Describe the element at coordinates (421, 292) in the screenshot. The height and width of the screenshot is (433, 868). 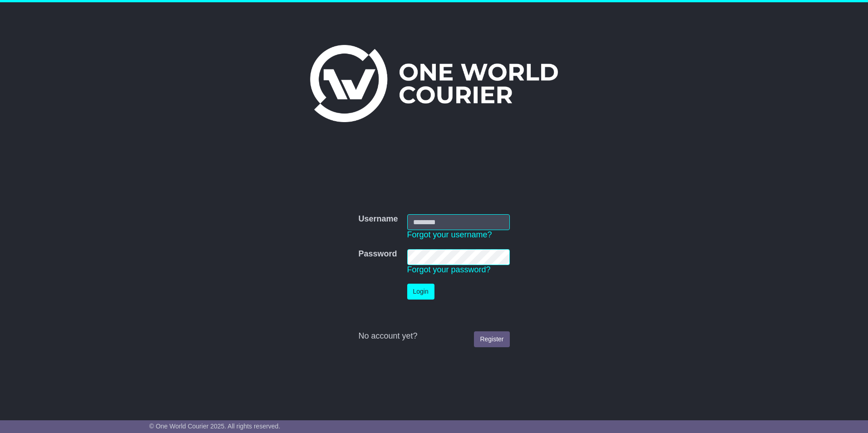
I see `button: Login` at that location.